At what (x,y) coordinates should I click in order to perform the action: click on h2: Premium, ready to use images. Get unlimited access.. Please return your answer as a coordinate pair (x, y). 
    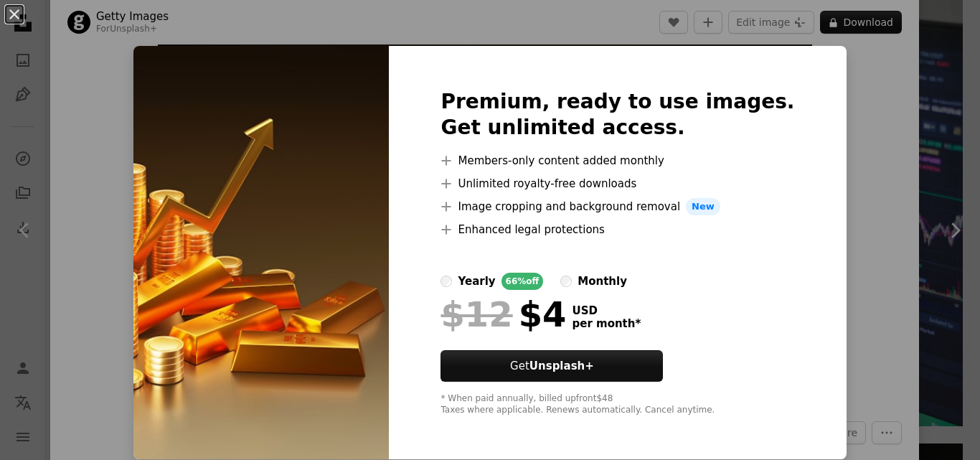
    Looking at the image, I should click on (617, 115).